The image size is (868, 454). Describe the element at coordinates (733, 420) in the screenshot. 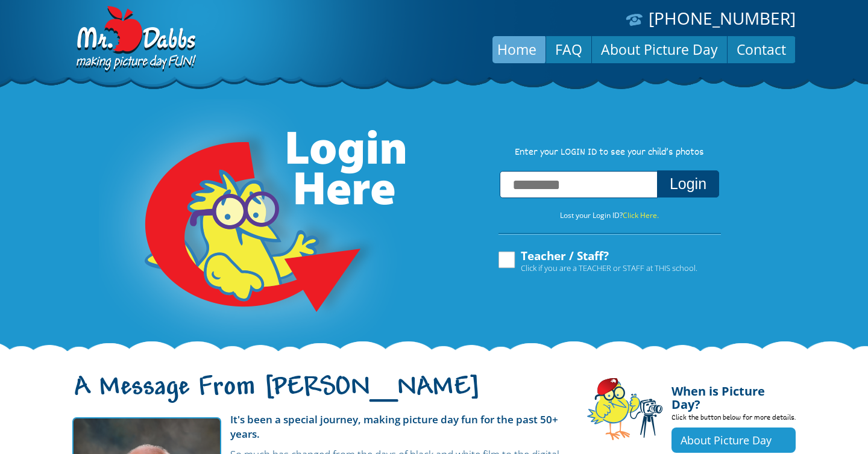

I see `p: Click the button below for more details.` at that location.